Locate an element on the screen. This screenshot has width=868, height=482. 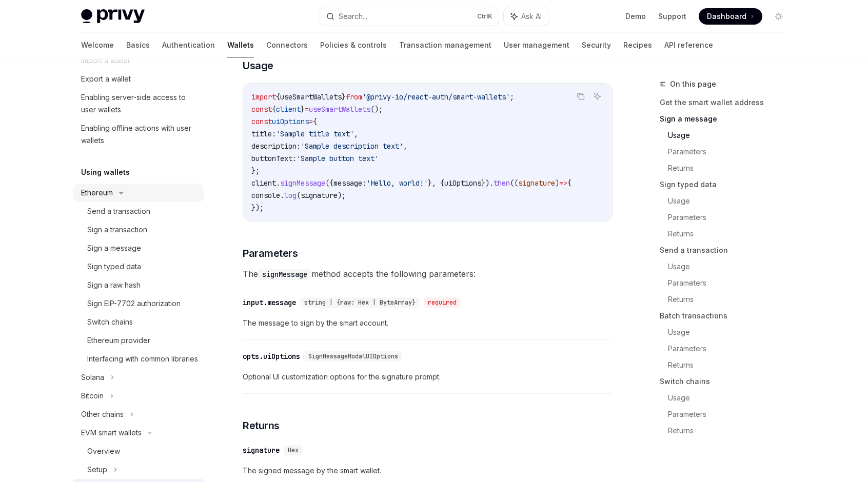
span: from is located at coordinates (354, 97).